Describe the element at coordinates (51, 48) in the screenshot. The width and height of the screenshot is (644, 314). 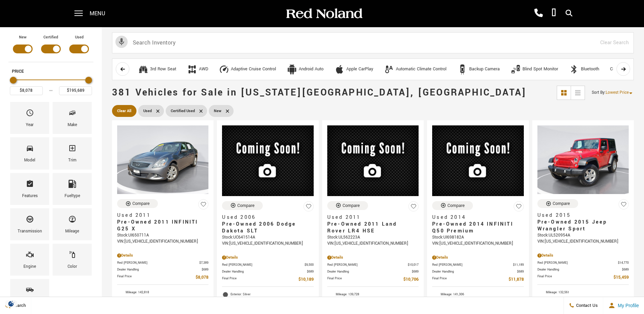
I see `div: Filter by Vehicle Type` at that location.